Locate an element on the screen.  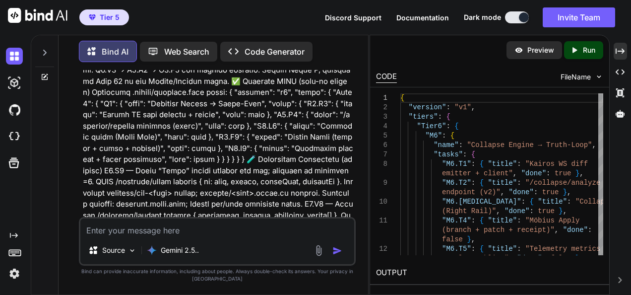
div: 2 is located at coordinates (381, 107).